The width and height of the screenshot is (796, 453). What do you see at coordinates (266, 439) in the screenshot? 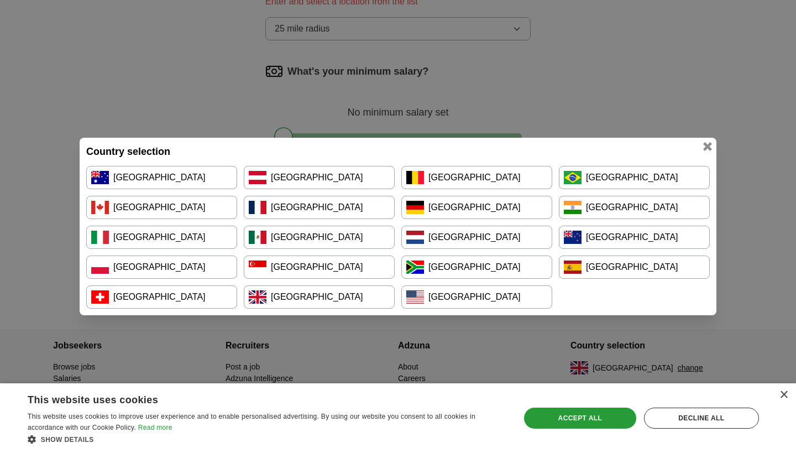
I see `div: Show details` at bounding box center [266, 439].